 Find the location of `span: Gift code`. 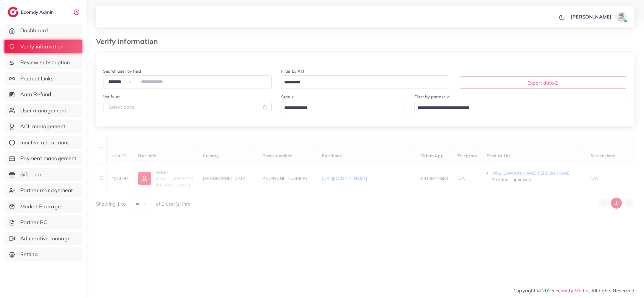

span: Gift code is located at coordinates (31, 174).